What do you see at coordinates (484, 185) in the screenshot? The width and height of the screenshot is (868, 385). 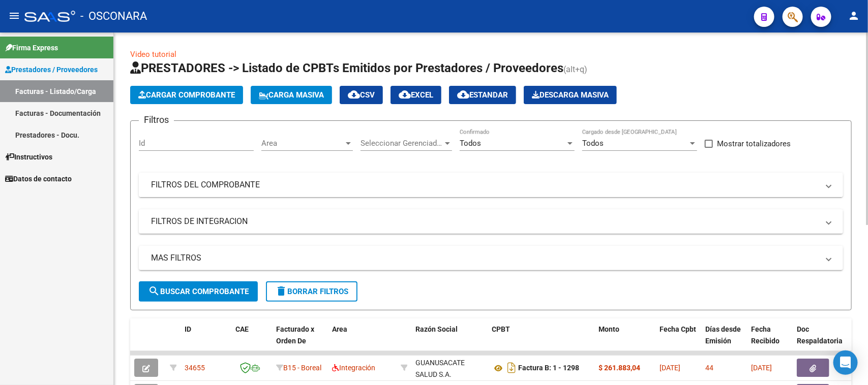 I see `mat-panel-title: FILTROS DEL COMPROBANTE` at bounding box center [484, 185].